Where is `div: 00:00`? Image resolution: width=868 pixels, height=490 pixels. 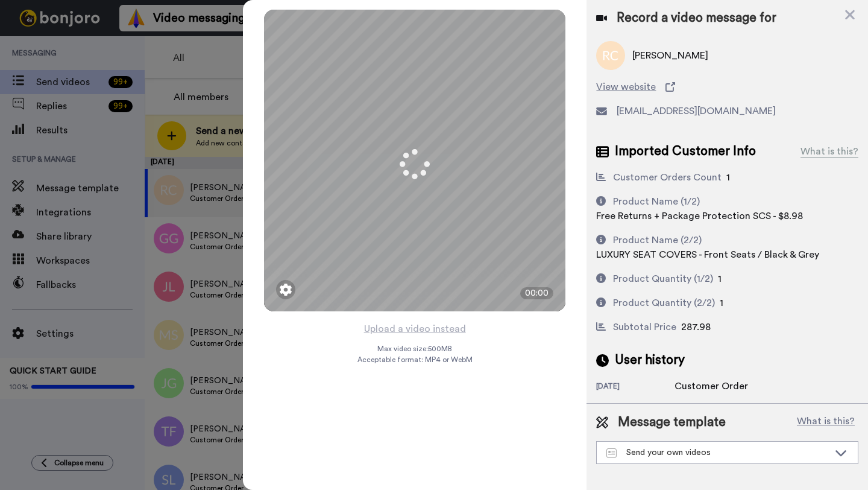 div: 00:00 is located at coordinates (536, 293).